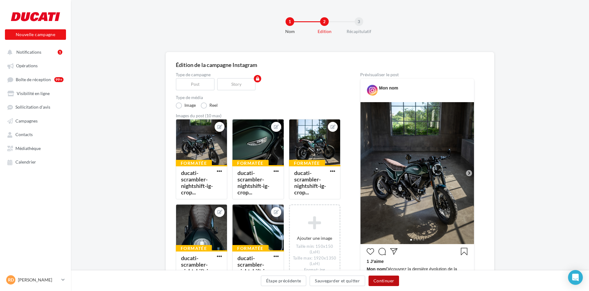 The height and width of the screenshot is (291, 589). What do you see at coordinates (417, 262) in the screenshot?
I see `div: 1 J’aime` at bounding box center [417, 262].